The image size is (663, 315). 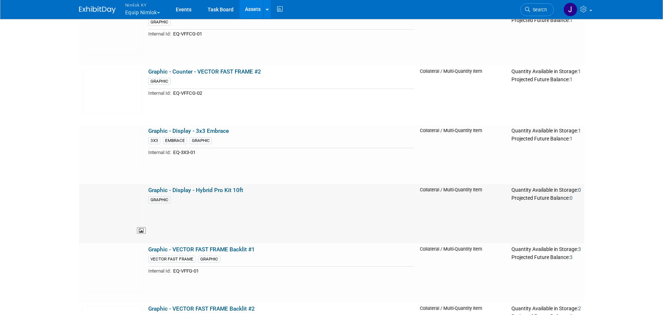 What do you see at coordinates (293, 271) in the screenshot?
I see `td: EQ-VFFG-01` at bounding box center [293, 271].